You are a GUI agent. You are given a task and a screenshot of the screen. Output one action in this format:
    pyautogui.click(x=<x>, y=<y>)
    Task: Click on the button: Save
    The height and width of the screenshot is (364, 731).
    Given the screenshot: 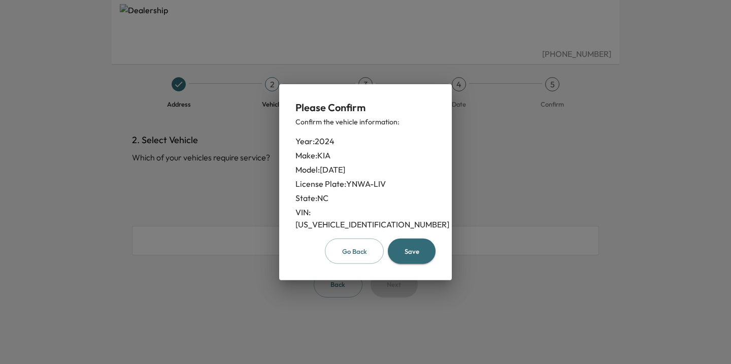 What is the action you would take?
    pyautogui.click(x=411, y=251)
    